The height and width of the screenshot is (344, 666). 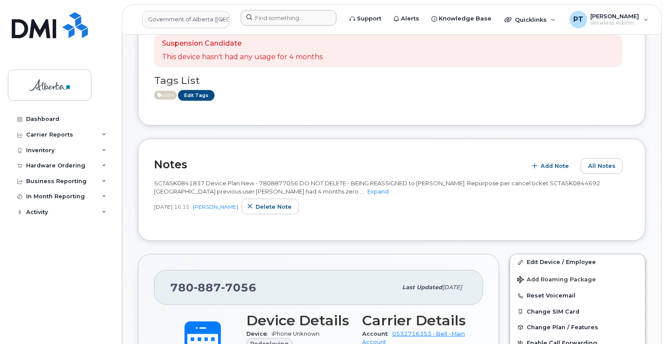 What do you see at coordinates (562, 327) in the screenshot?
I see `span: Change Plan / Features` at bounding box center [562, 327].